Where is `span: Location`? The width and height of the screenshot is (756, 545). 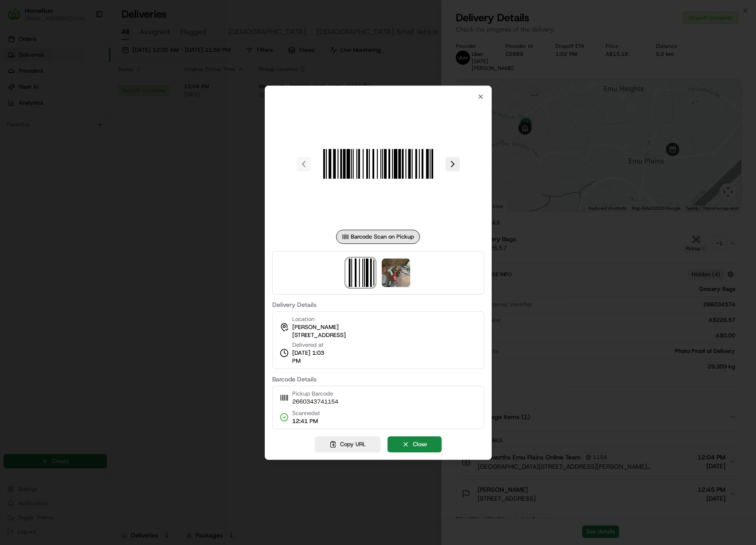 span: Location is located at coordinates (303, 320).